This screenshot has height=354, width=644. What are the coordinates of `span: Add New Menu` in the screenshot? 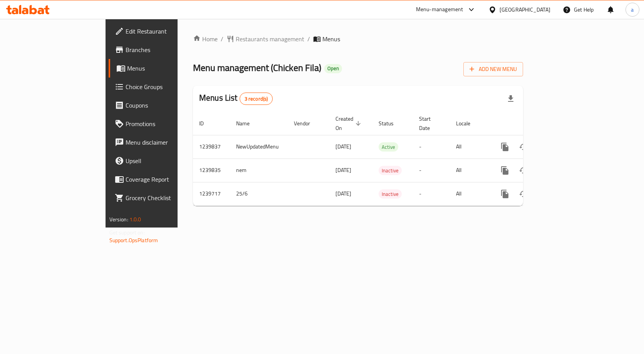 It's located at (493, 69).